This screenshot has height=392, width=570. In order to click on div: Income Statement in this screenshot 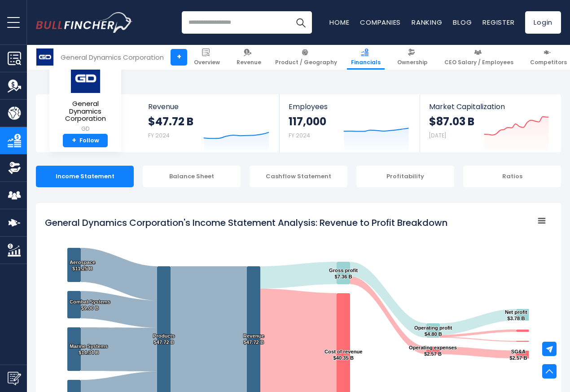, I will do `click(85, 176)`.